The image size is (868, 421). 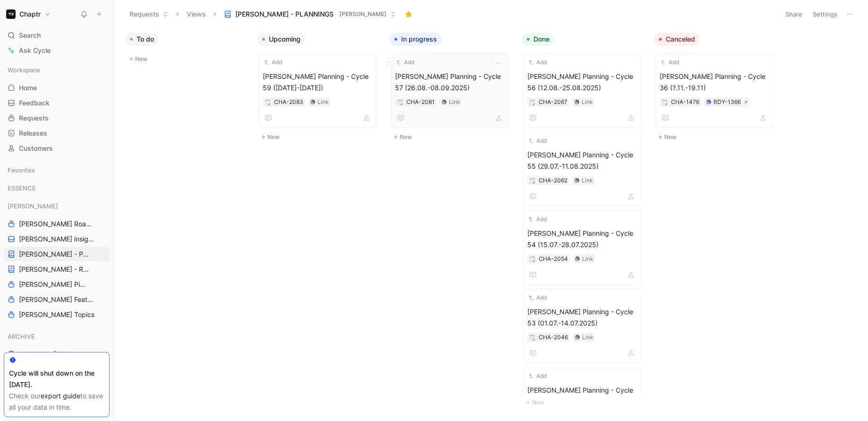 I want to click on button: Upcoming, so click(x=281, y=39).